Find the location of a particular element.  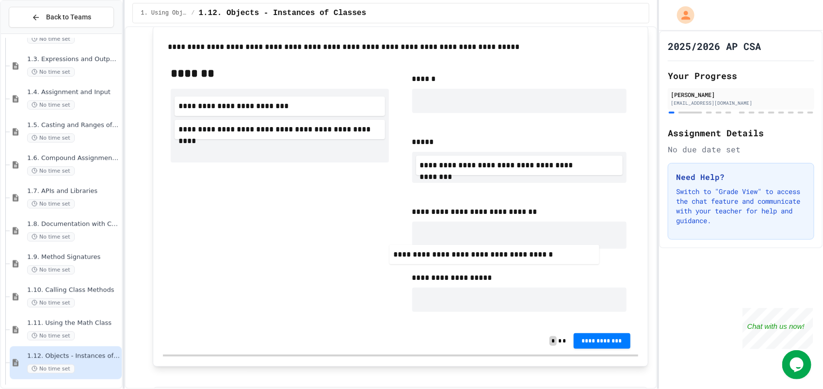

span: 1.10. Calling Class Methods is located at coordinates (73, 290).